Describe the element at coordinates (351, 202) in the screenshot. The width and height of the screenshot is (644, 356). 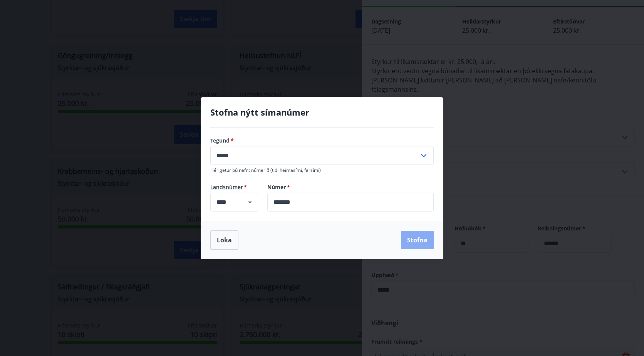
I see `div: Númer` at that location.